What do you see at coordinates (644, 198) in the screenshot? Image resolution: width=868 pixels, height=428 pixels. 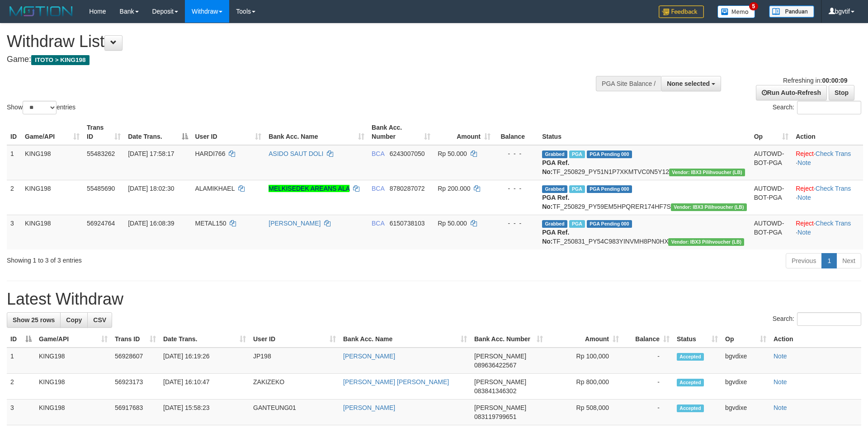 I see `td: TF_250829_PY59EM5HPQRER174HF7S` at bounding box center [644, 198].